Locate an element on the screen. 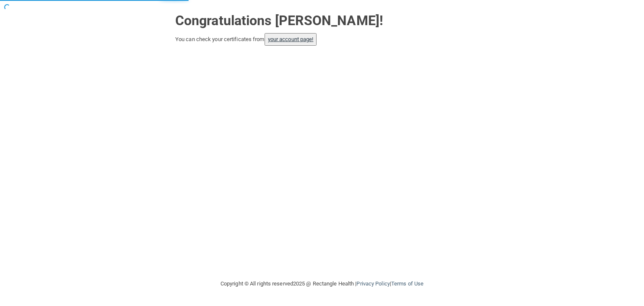  button: your account page! is located at coordinates (291, 40).